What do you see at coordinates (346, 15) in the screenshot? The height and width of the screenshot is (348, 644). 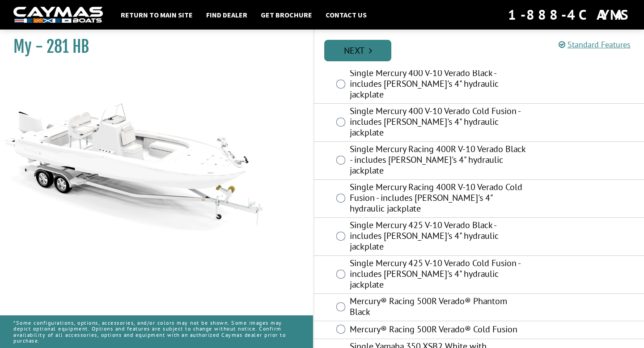 I see `a: Contact Us` at bounding box center [346, 15].